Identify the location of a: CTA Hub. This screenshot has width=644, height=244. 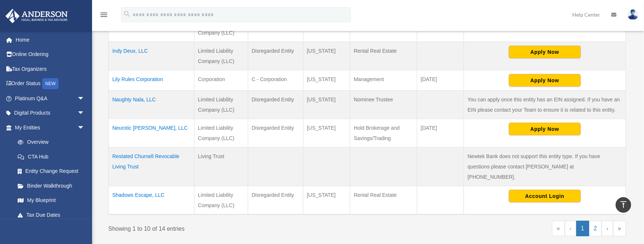
(51, 157).